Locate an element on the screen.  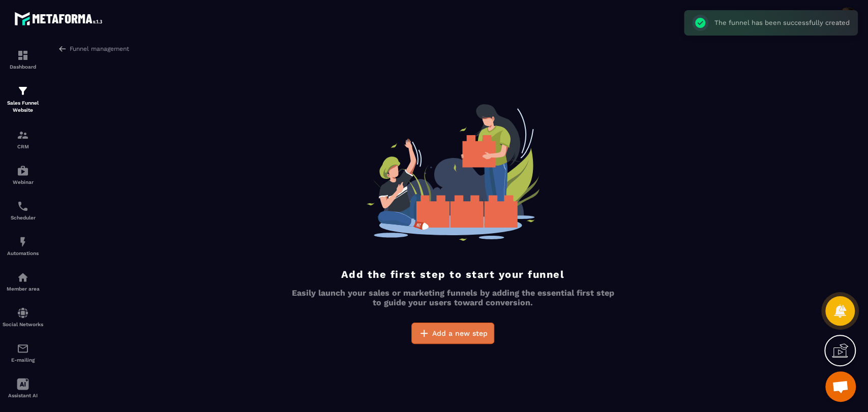
img: email is located at coordinates (23, 348).